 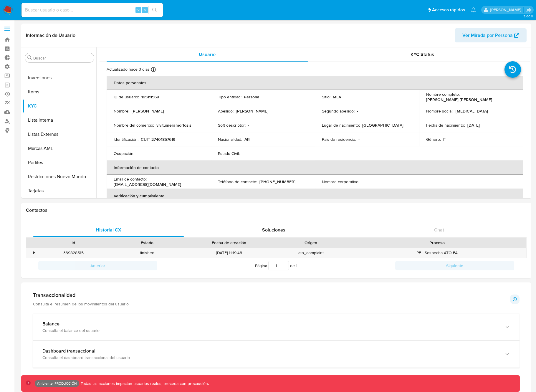 I want to click on h1: Contactos, so click(x=276, y=210).